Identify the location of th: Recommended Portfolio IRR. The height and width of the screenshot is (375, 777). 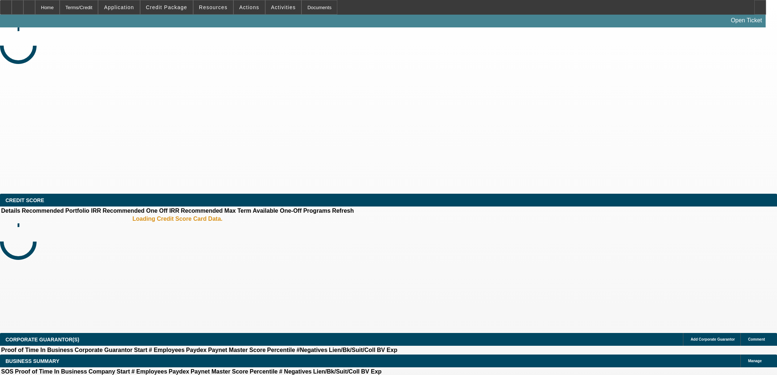
(61, 211).